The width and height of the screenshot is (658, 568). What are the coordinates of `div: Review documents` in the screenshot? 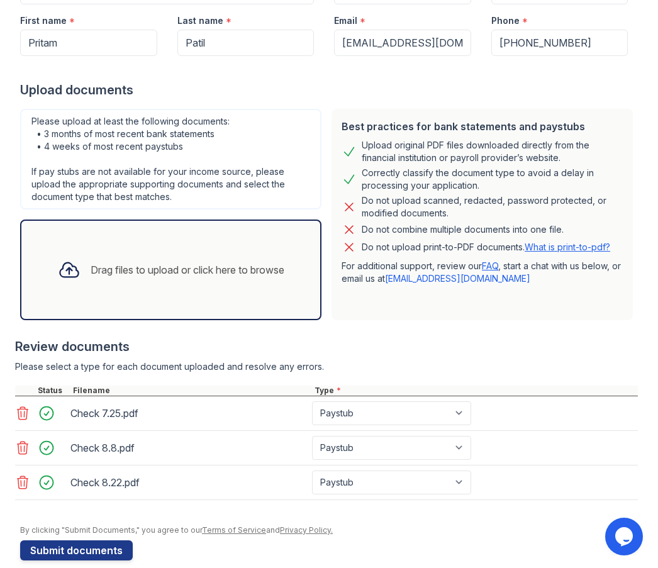 It's located at (326, 347).